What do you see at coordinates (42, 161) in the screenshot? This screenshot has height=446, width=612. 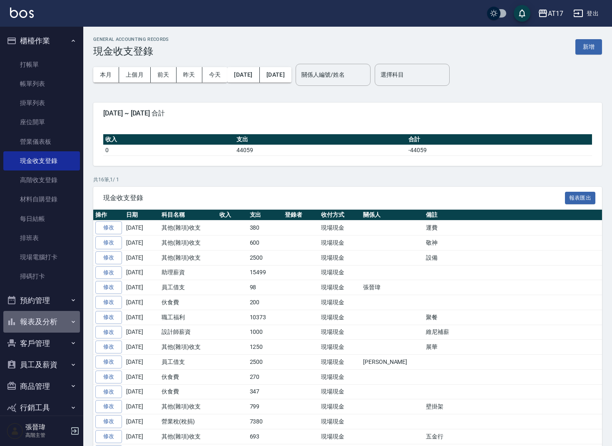 I see `a: 現金收支登錄` at bounding box center [42, 161].